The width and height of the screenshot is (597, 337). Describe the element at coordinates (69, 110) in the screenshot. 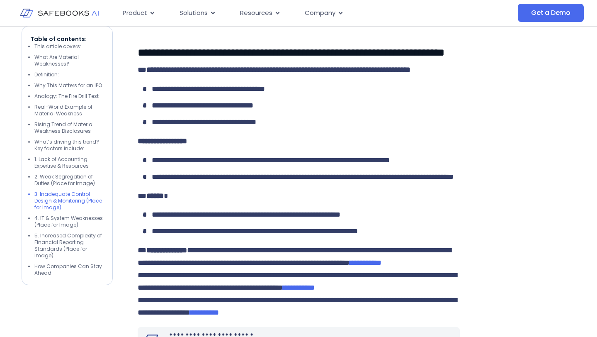

I see `li: Real-World Example of Material Weakness` at that location.